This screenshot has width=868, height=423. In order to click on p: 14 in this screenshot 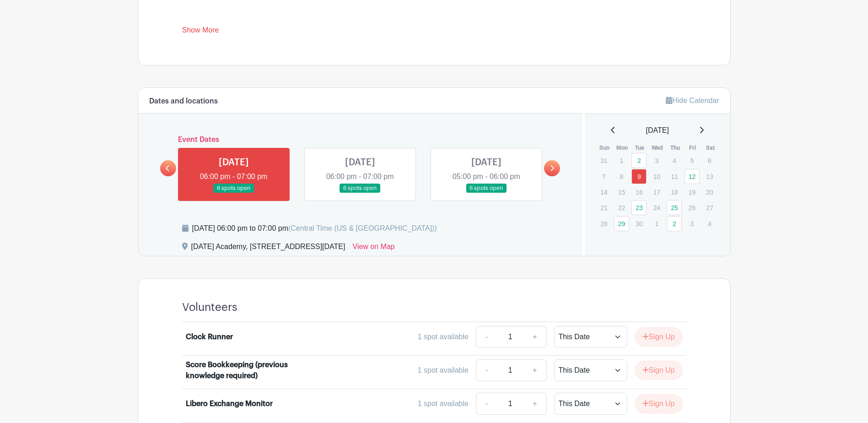, I will do `click(603, 192)`.